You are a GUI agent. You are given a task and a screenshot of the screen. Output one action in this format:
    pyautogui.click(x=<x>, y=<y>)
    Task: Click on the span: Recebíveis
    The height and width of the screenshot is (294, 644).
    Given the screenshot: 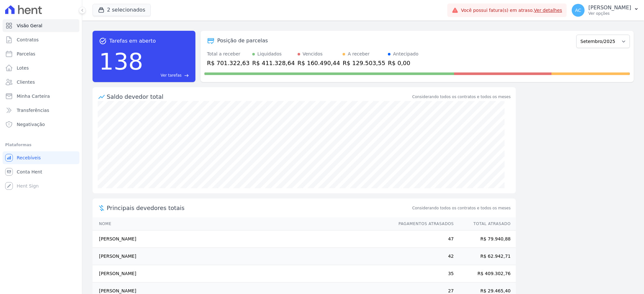 What is the action you would take?
    pyautogui.click(x=28, y=158)
    